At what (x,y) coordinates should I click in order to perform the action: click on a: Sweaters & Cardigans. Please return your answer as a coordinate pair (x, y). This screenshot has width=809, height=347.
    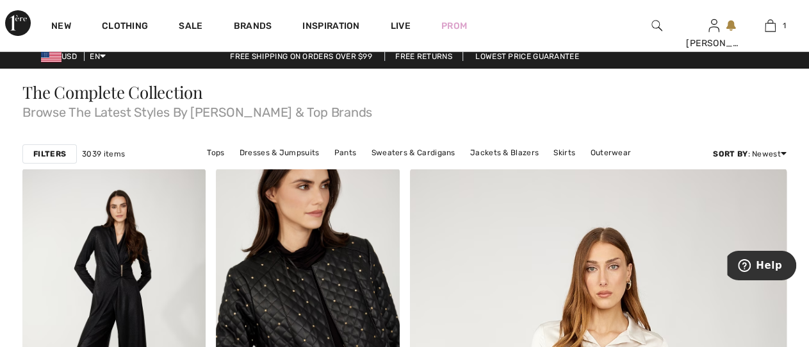
    Looking at the image, I should click on (413, 153).